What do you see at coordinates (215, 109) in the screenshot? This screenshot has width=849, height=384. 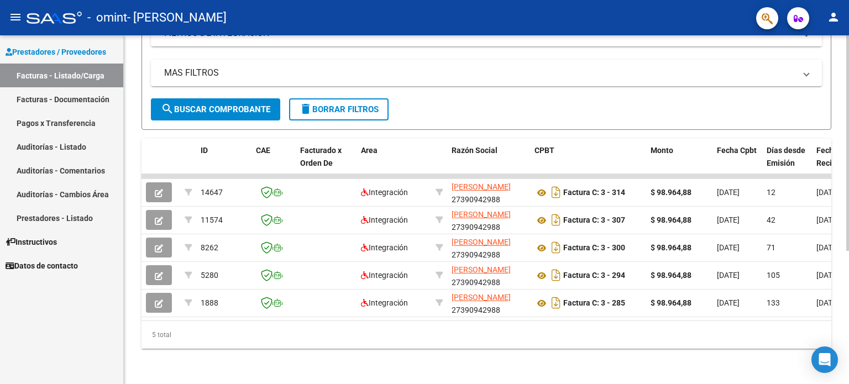 I see `span: Buscar Comprobante` at bounding box center [215, 109].